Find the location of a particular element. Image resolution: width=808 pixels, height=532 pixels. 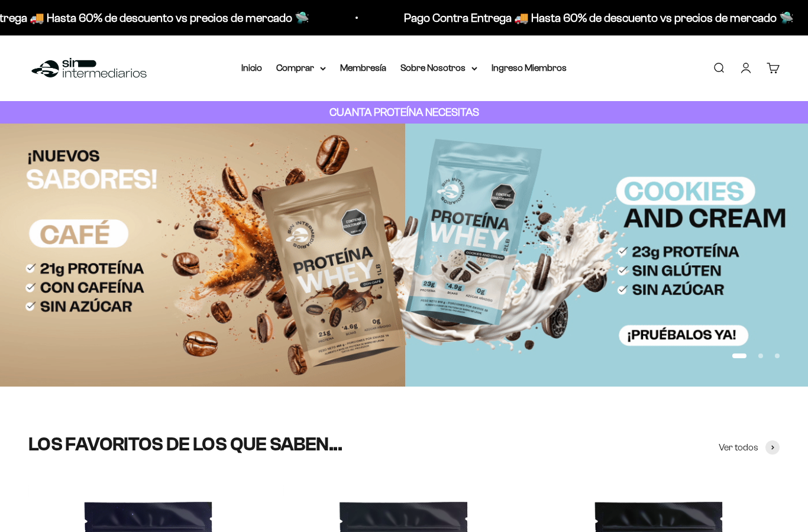

a: Ingreso Miembros is located at coordinates (529, 67).